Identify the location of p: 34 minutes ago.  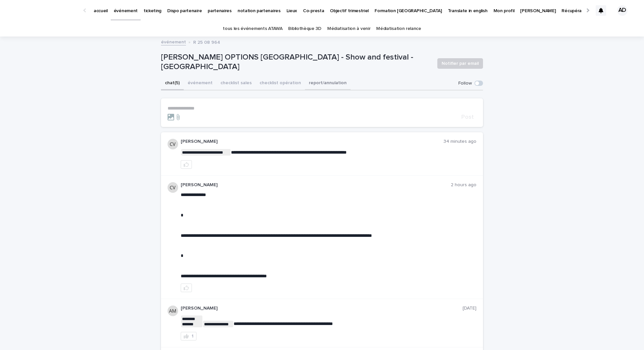
(460, 142).